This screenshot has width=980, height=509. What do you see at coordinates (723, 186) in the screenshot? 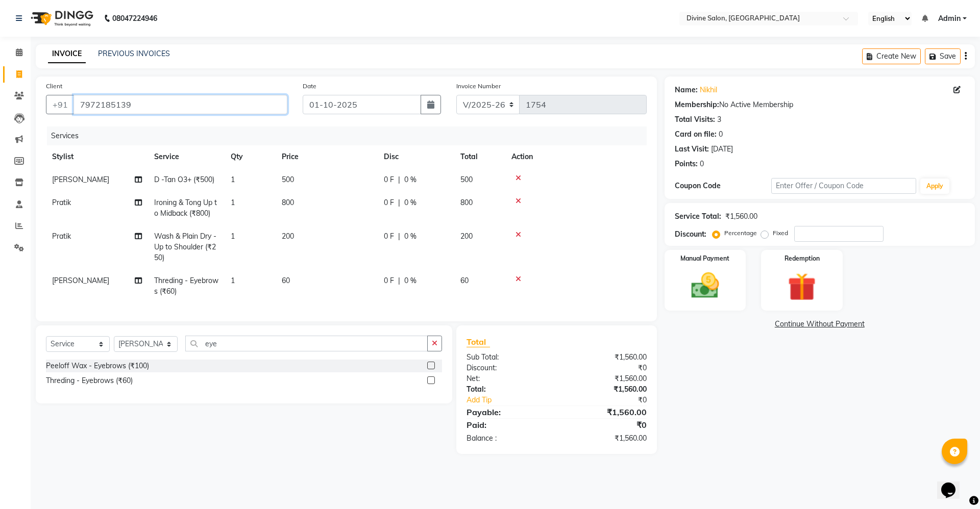
I see `div: Coupon Code` at bounding box center [723, 186].